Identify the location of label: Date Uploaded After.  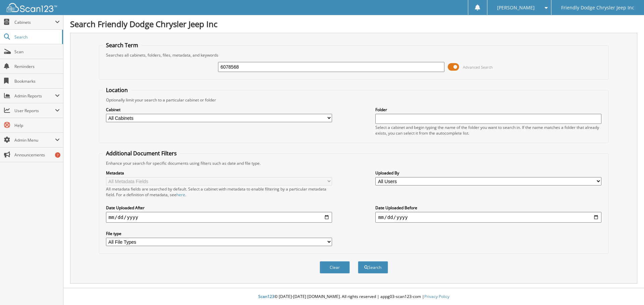
(219, 208).